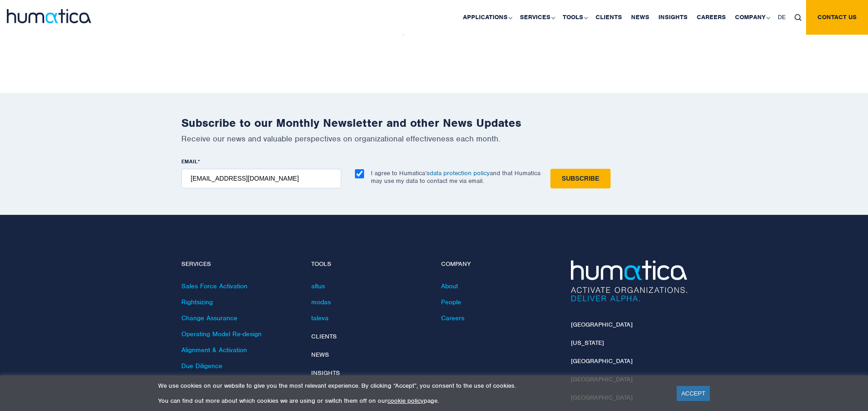  I want to click on a: Insights, so click(325, 372).